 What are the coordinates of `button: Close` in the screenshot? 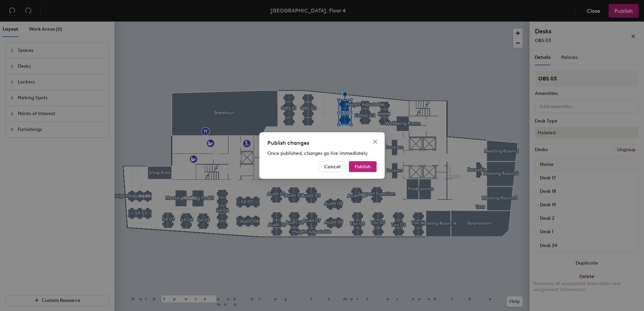 It's located at (375, 142).